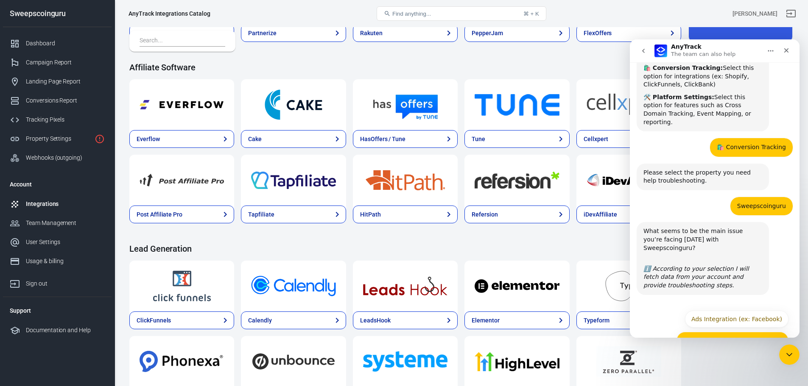 The height and width of the screenshot is (386, 808). What do you see at coordinates (405, 286) in the screenshot?
I see `img: LeadsHook` at bounding box center [405, 286].